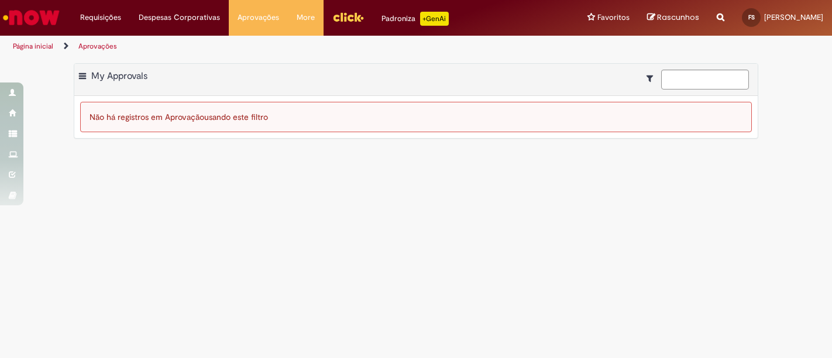 The image size is (832, 358). What do you see at coordinates (98, 46) in the screenshot?
I see `a: Aprovações` at bounding box center [98, 46].